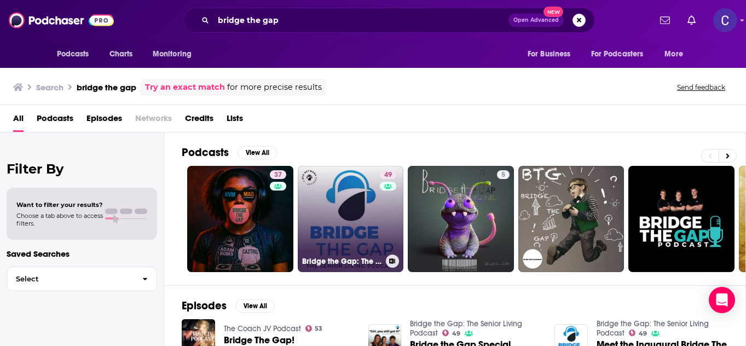  Describe the element at coordinates (259, 340) in the screenshot. I see `span: Bridge The Gap!` at that location.